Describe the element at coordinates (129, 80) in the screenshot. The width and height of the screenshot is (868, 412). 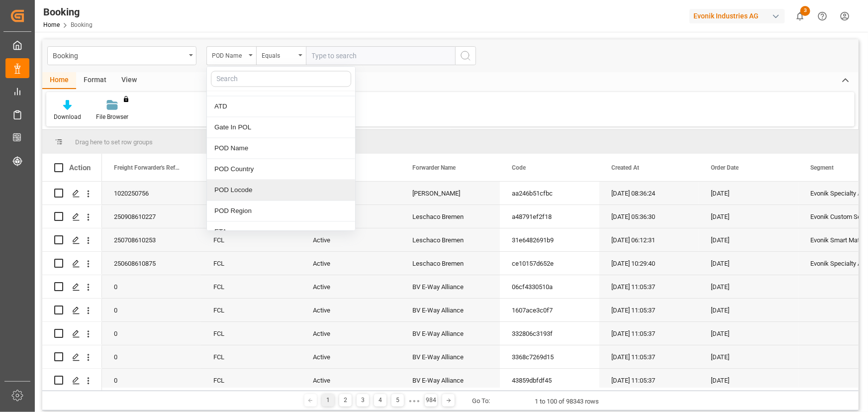
I see `div: View` at that location.